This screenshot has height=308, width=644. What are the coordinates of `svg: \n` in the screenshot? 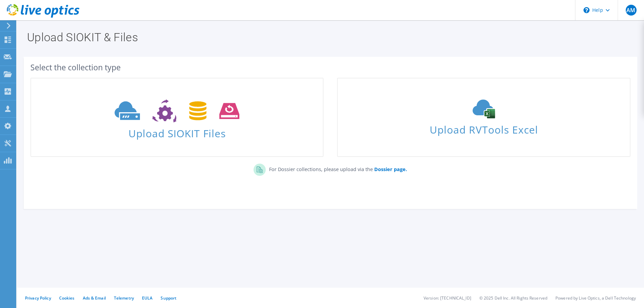 It's located at (587, 10).